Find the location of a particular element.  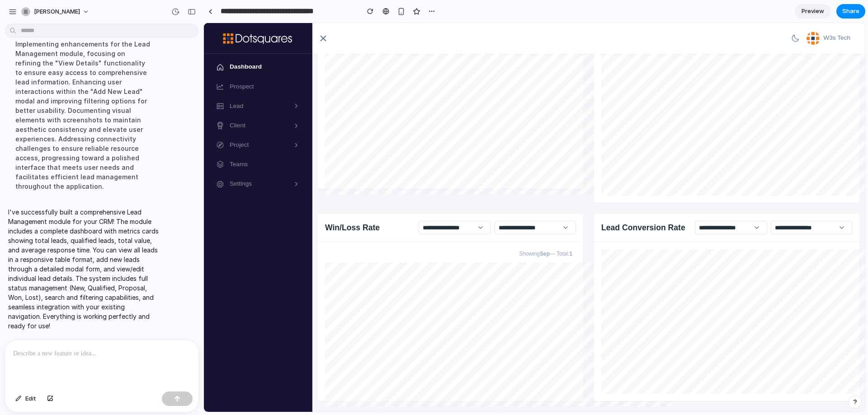

span: W3s Tech is located at coordinates (633, 15).